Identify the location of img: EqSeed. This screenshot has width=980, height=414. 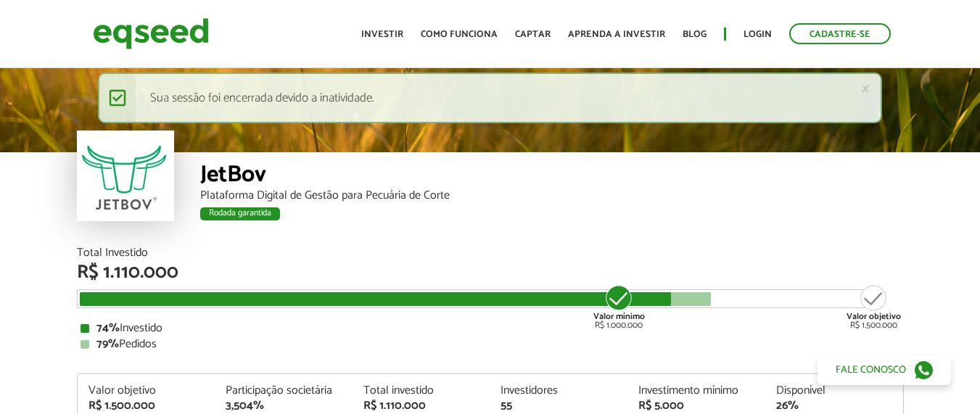
(151, 33).